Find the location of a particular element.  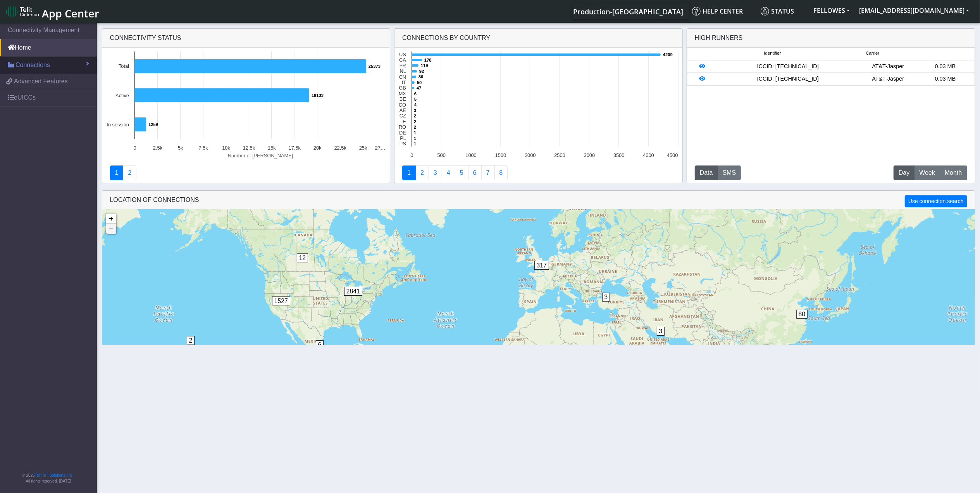

text: CO is located at coordinates (402, 104).